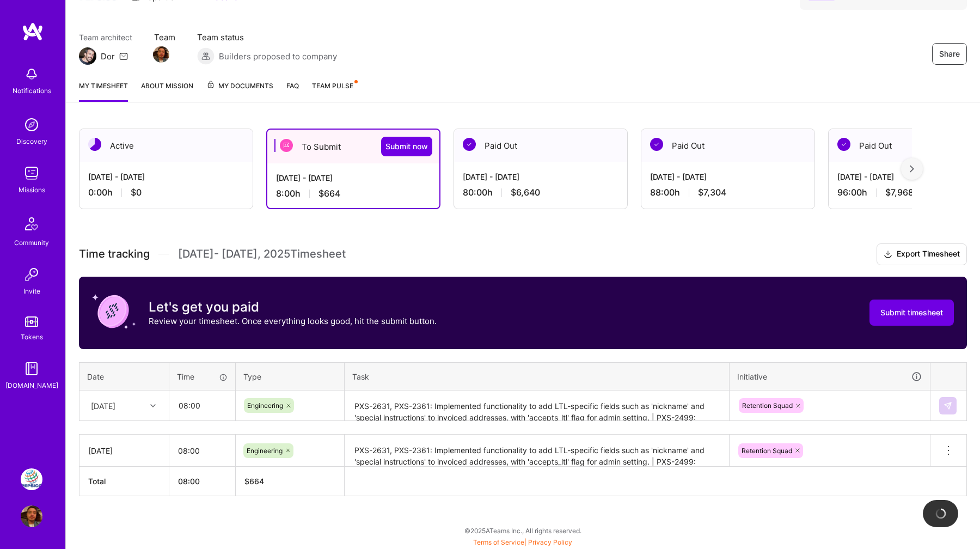  Describe the element at coordinates (32, 224) in the screenshot. I see `img: Community` at that location.